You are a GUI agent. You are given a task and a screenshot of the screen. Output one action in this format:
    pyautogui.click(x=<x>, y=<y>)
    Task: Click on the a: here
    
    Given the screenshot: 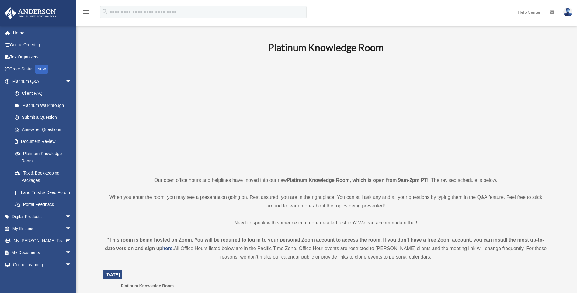 What is the action you would take?
    pyautogui.click(x=167, y=248)
    